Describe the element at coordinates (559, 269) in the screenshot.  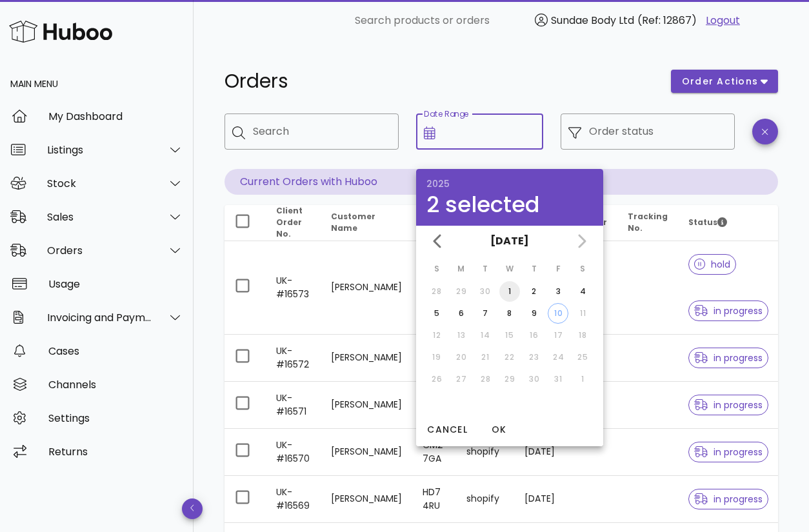
I see `th: F` at that location.